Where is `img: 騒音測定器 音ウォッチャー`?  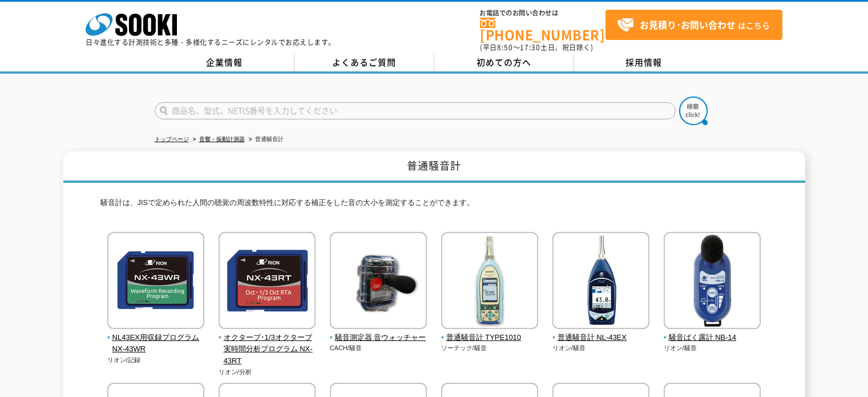
img: 騒音測定器 音ウォッチャー is located at coordinates (378, 281).